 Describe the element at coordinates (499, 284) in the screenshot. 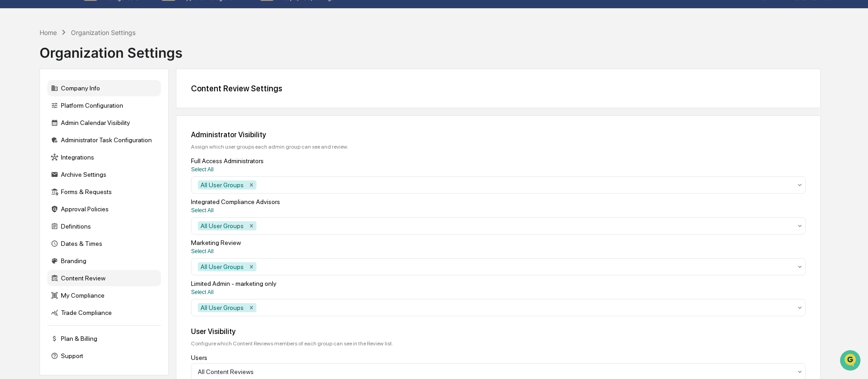

I see `div: Limited Admin - marketing only` at that location.